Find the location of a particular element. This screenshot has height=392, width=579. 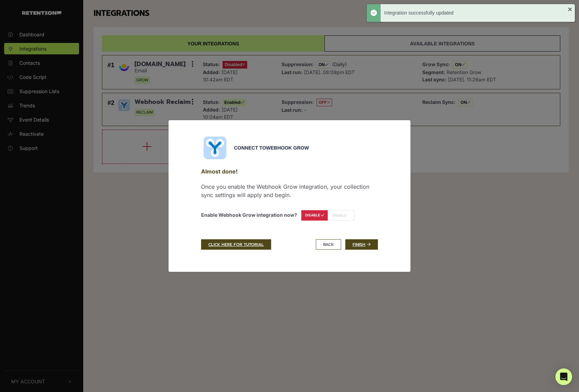

strong: Almost done! is located at coordinates (219, 171).